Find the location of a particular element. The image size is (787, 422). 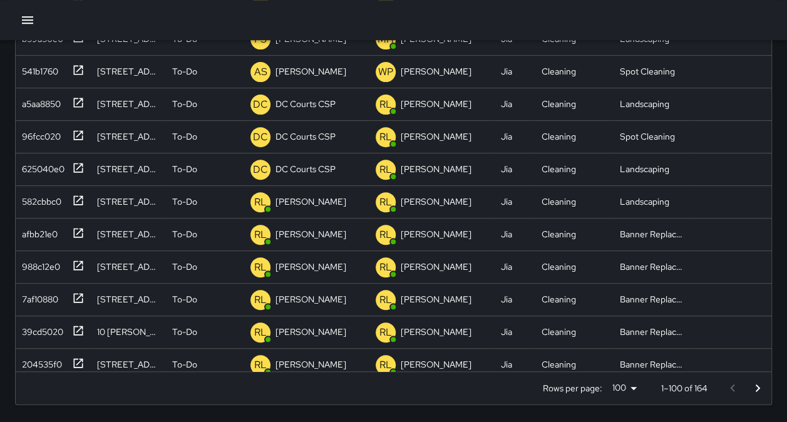

div: 10 Harry Thomas Way Northeast is located at coordinates (128, 332).